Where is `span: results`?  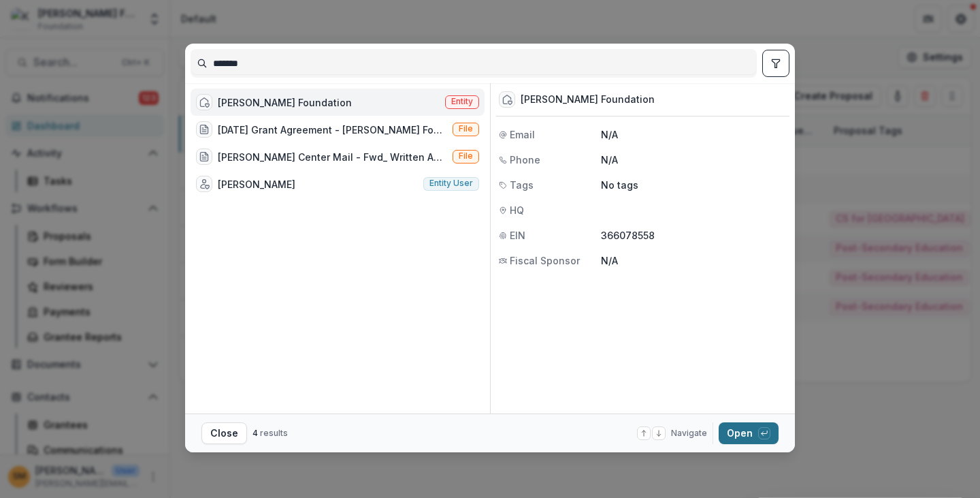
span: results is located at coordinates (274, 433).